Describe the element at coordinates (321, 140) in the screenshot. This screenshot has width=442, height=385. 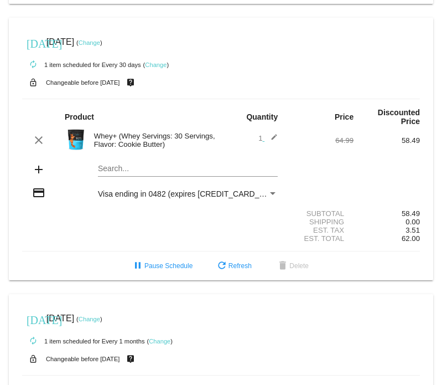
I see `div: 64.99` at that location.